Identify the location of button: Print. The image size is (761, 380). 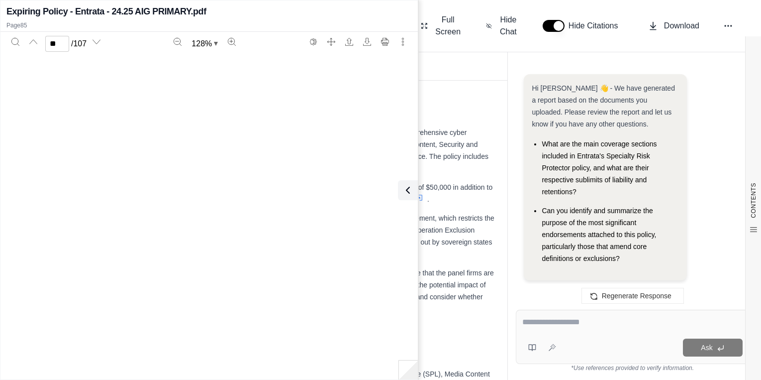
(385, 42).